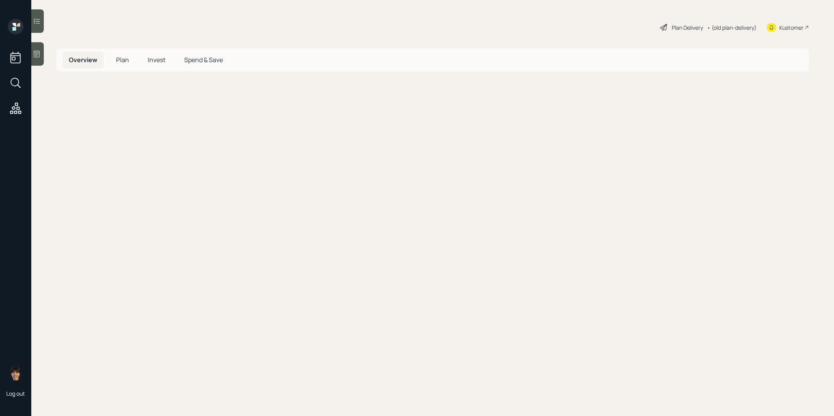 This screenshot has height=416, width=834. What do you see at coordinates (83, 60) in the screenshot?
I see `span: Overview` at bounding box center [83, 60].